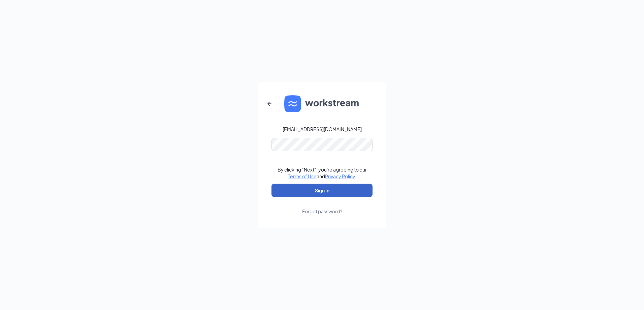 Image resolution: width=644 pixels, height=310 pixels. Describe the element at coordinates (269, 104) in the screenshot. I see `button: ArrowLeftNew` at that location.